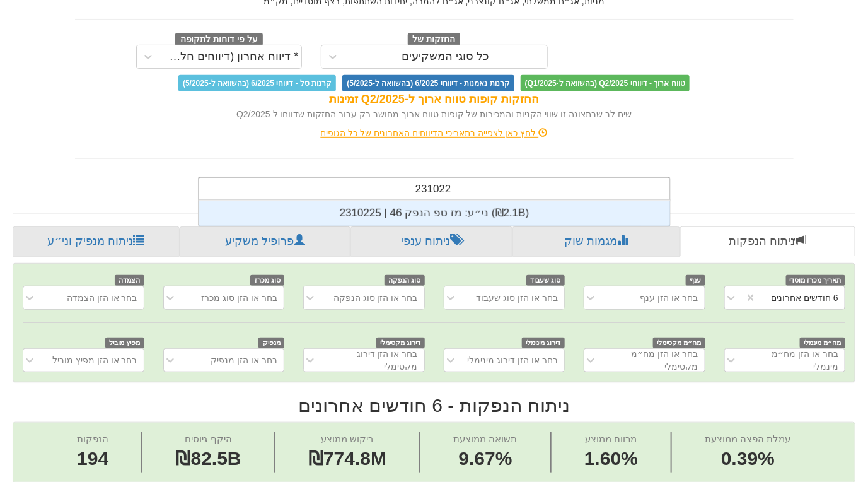  What do you see at coordinates (805, 298) in the screenshot?
I see `div: 6 חודשים אחרונים` at bounding box center [805, 298].